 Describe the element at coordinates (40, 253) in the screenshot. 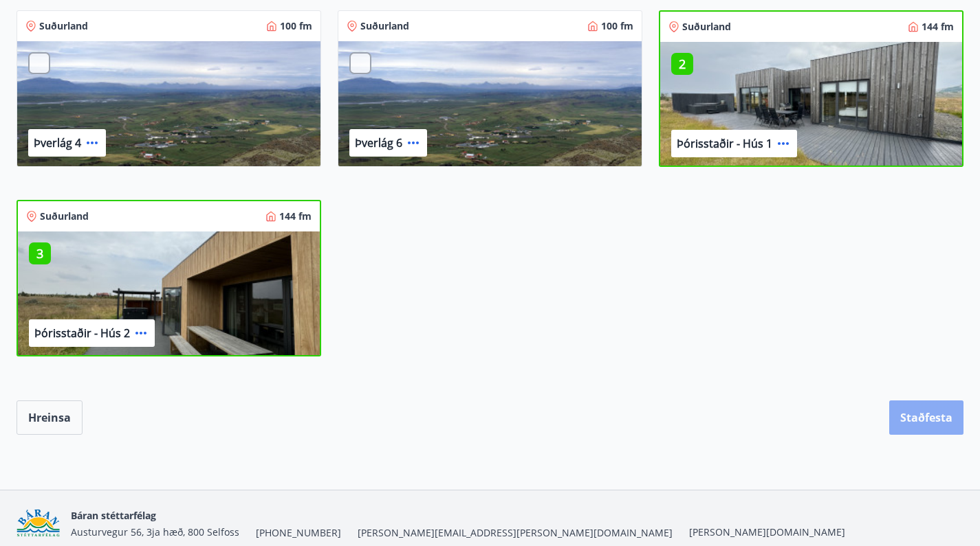

I see `p: 3` at that location.